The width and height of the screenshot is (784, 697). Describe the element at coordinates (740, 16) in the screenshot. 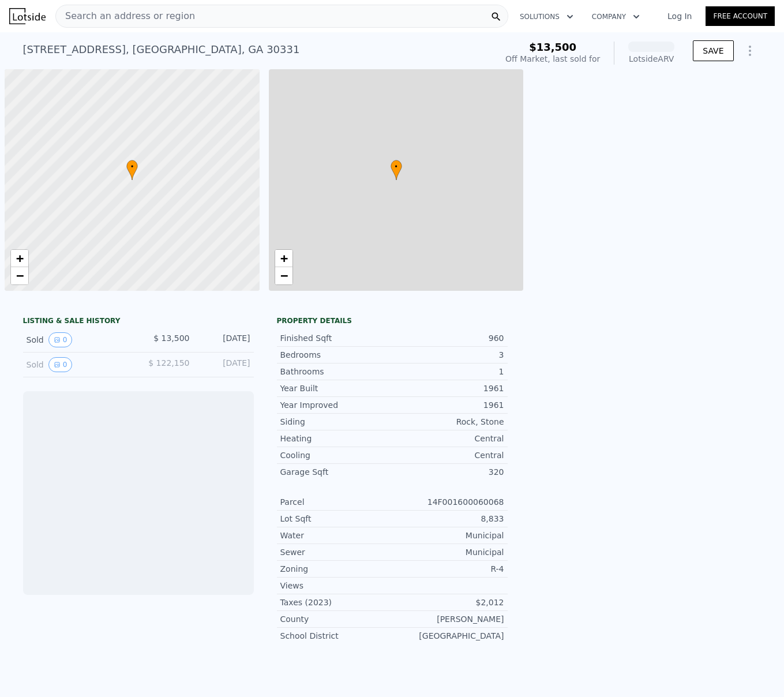

I see `a: Free Account` at that location.